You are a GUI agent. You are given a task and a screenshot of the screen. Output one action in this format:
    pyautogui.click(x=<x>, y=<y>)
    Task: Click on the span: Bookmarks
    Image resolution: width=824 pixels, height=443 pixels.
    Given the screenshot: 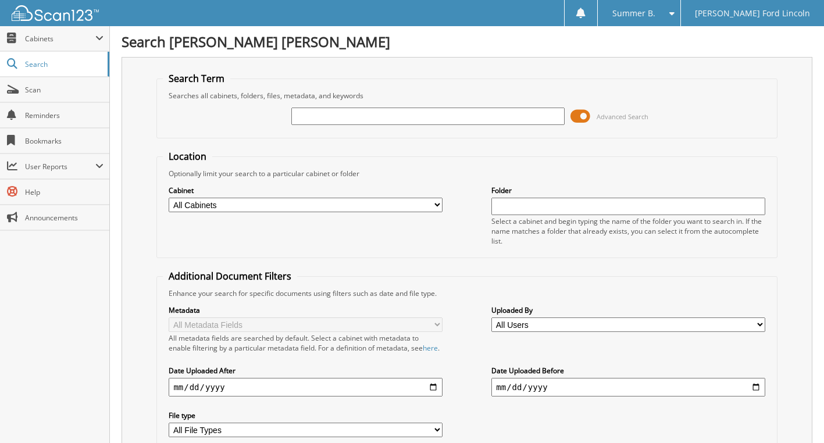 What is the action you would take?
    pyautogui.click(x=64, y=141)
    